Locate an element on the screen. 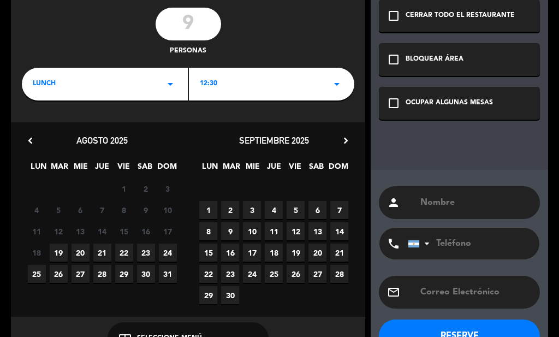 The image size is (559, 337). i: chevron_left is located at coordinates (30, 140).